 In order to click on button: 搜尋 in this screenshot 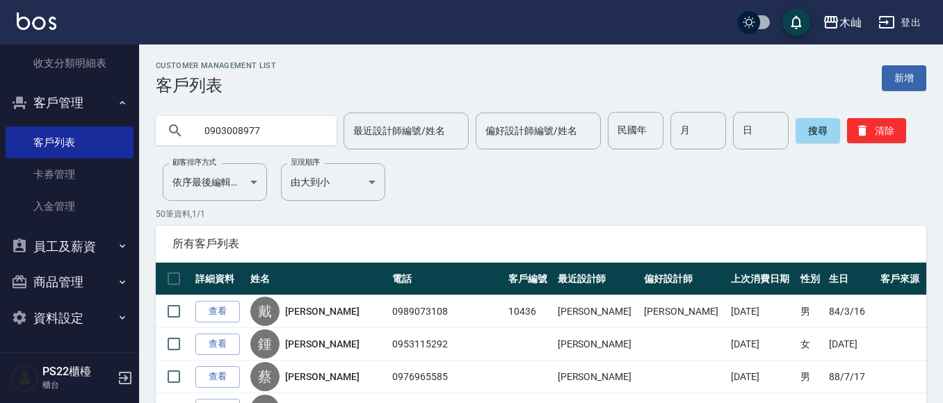, I will do `click(818, 131)`.